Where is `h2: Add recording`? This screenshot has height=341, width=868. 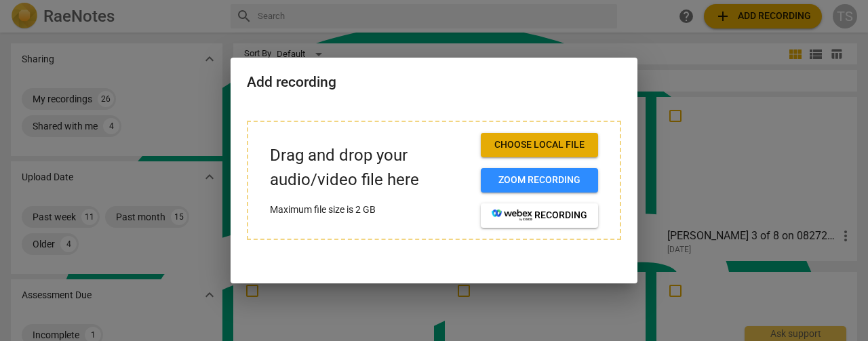 h2: Add recording is located at coordinates (434, 82).